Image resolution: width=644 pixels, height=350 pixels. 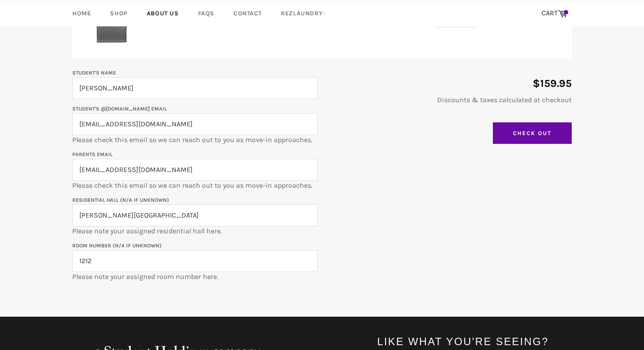 What do you see at coordinates (247, 13) in the screenshot?
I see `a: Contact` at bounding box center [247, 13].